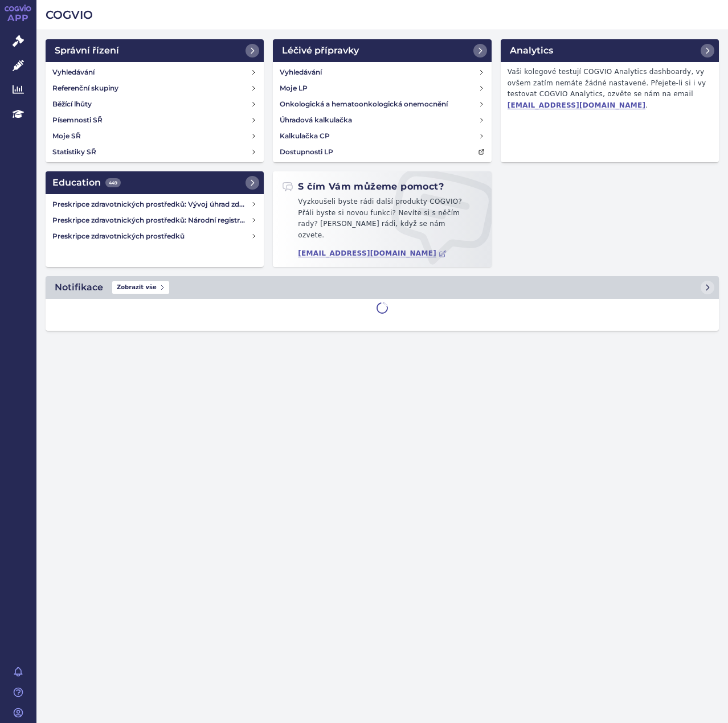  What do you see at coordinates (382, 15) in the screenshot?
I see `h2: COGVIO` at bounding box center [382, 15].